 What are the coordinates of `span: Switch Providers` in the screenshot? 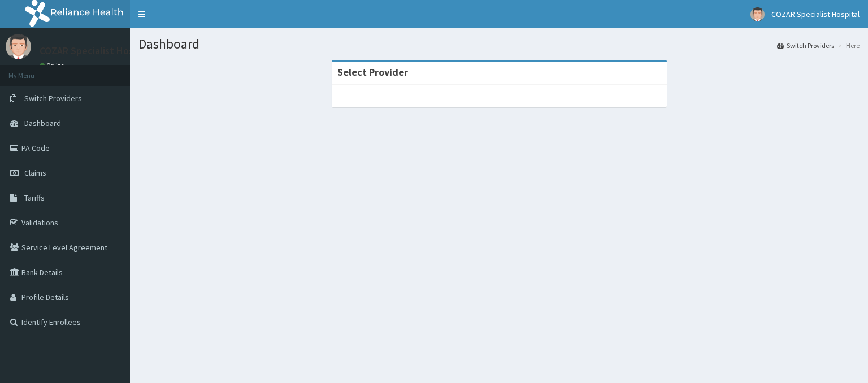 It's located at (53, 98).